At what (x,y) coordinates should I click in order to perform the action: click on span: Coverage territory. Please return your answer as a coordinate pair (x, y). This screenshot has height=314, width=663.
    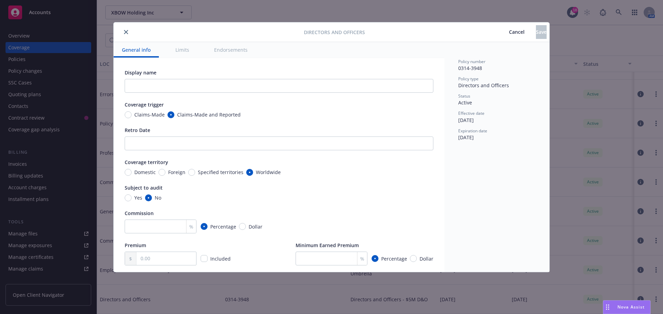
    Looking at the image, I should click on (146, 162).